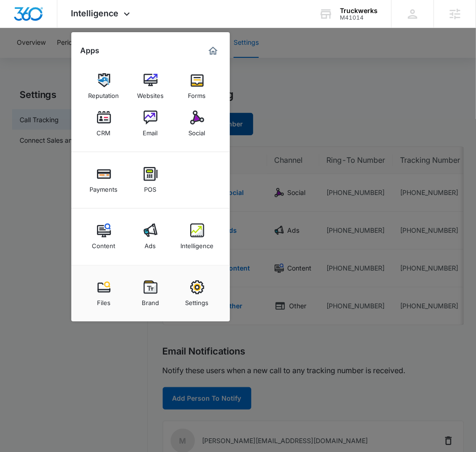  I want to click on img: logo_orange.svg, so click(18, 18).